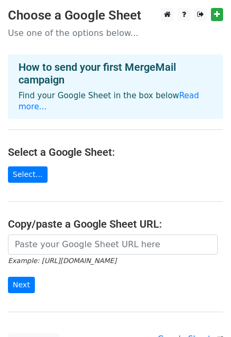 The image size is (231, 337). What do you see at coordinates (113, 245) in the screenshot?
I see `input: Paste your Google Sheet URL here` at bounding box center [113, 245].